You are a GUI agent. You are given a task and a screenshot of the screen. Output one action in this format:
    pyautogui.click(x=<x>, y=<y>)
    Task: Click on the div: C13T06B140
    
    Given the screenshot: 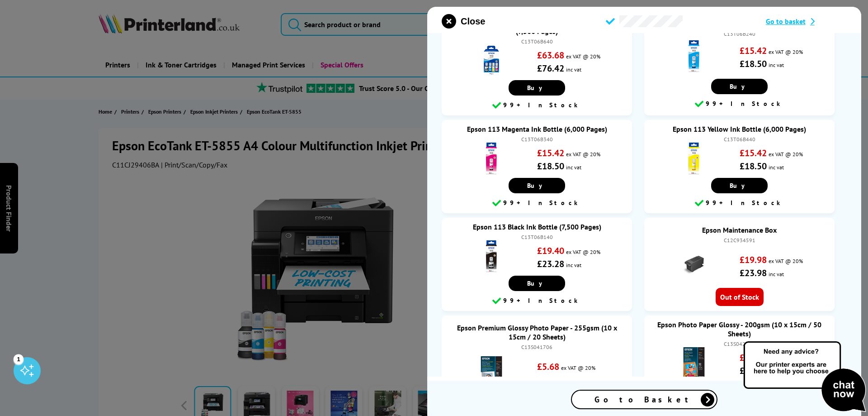 What is the action you would take?
    pyautogui.click(x=536, y=236)
    